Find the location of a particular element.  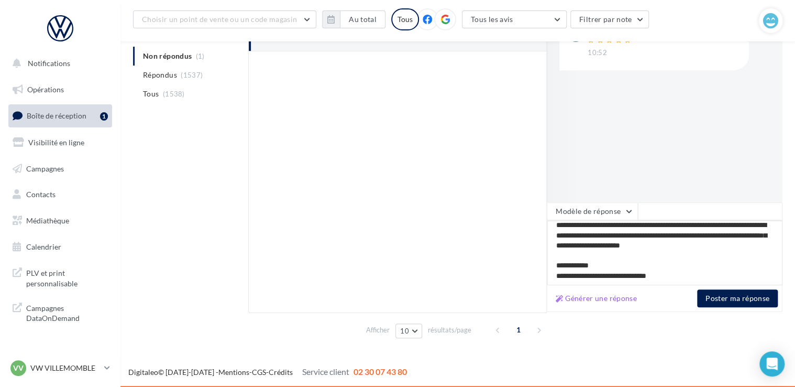

span: (1538) is located at coordinates (174, 94).